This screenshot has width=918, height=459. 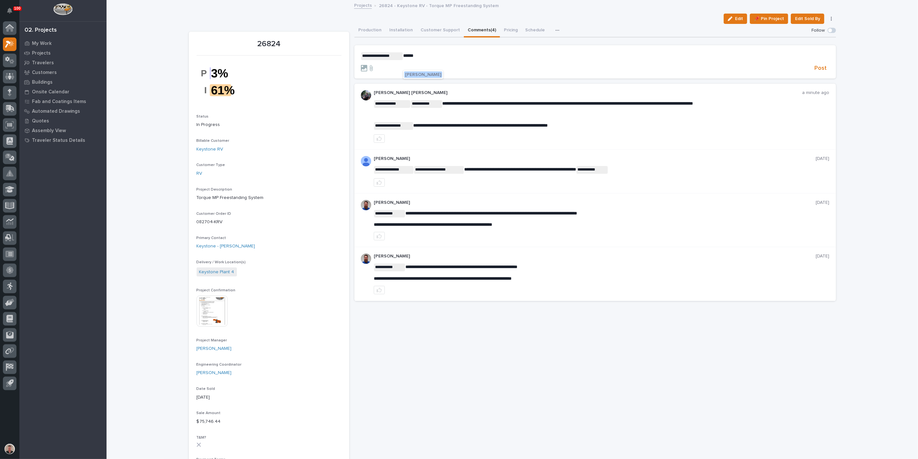 What do you see at coordinates (808, 19) in the screenshot?
I see `span: Edit Sold By` at bounding box center [808, 19].